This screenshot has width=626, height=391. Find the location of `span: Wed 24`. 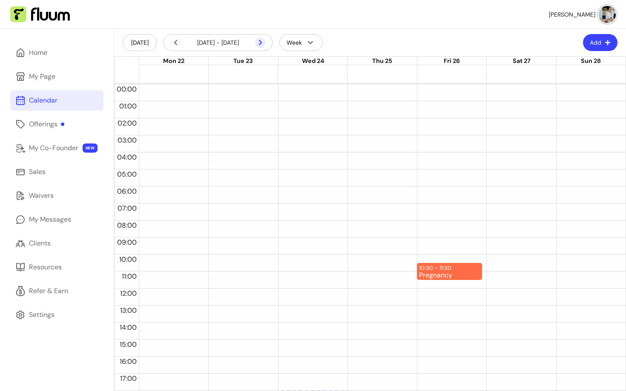

span: Wed 24 is located at coordinates (313, 61).